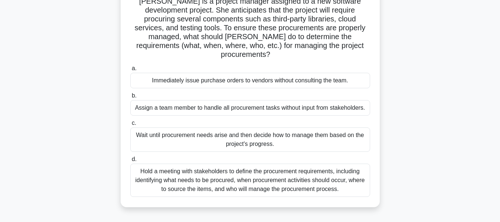 The width and height of the screenshot is (500, 222). I want to click on span: d., so click(134, 159).